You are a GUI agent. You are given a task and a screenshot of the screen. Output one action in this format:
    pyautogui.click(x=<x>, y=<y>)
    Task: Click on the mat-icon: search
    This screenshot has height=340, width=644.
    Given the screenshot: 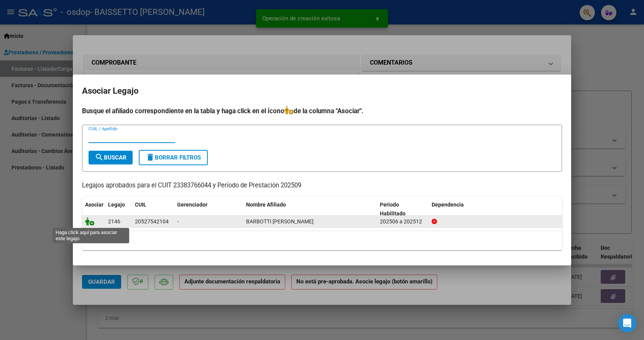 What is the action you would take?
    pyautogui.click(x=99, y=158)
    